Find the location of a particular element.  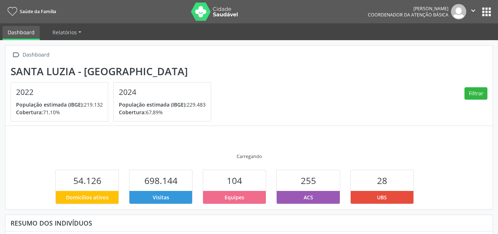

p: 229.483 is located at coordinates (162, 104).